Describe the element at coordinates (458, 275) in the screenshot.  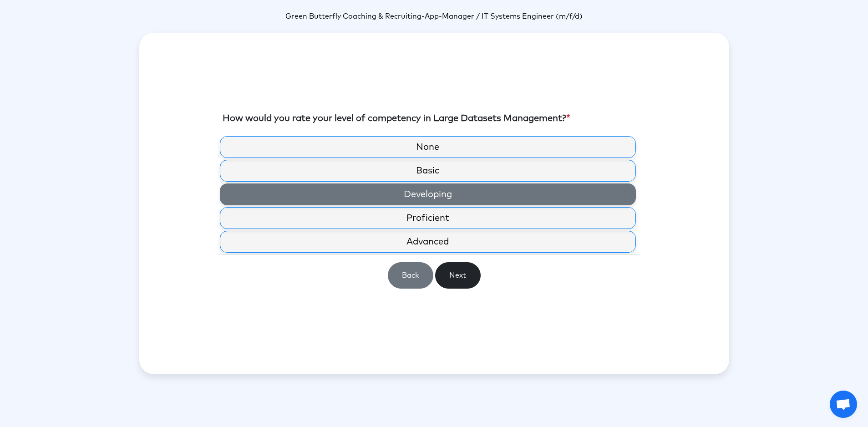
I see `button: Next` at that location.